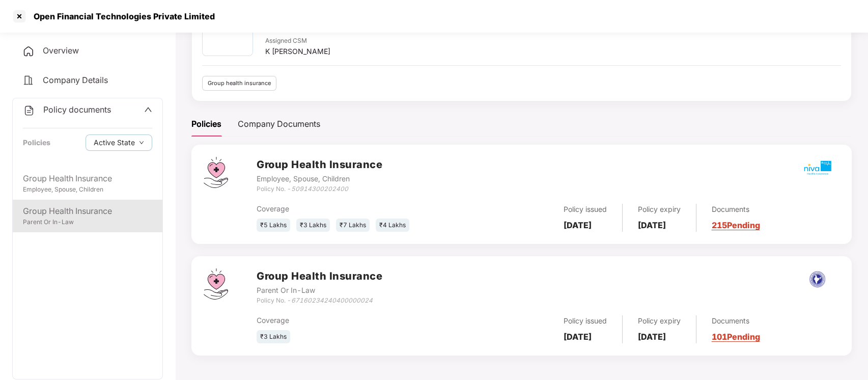 The width and height of the screenshot is (868, 380). Describe the element at coordinates (736, 225) in the screenshot. I see `a: 215 Pending` at that location.